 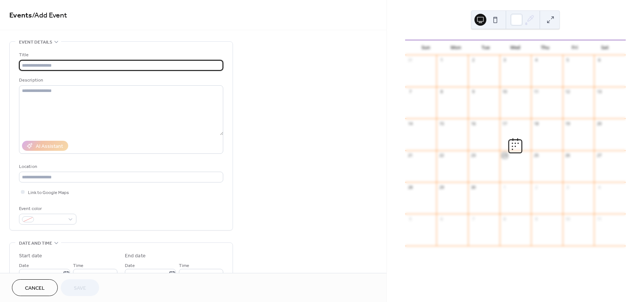 I want to click on div: Mon, so click(x=456, y=47).